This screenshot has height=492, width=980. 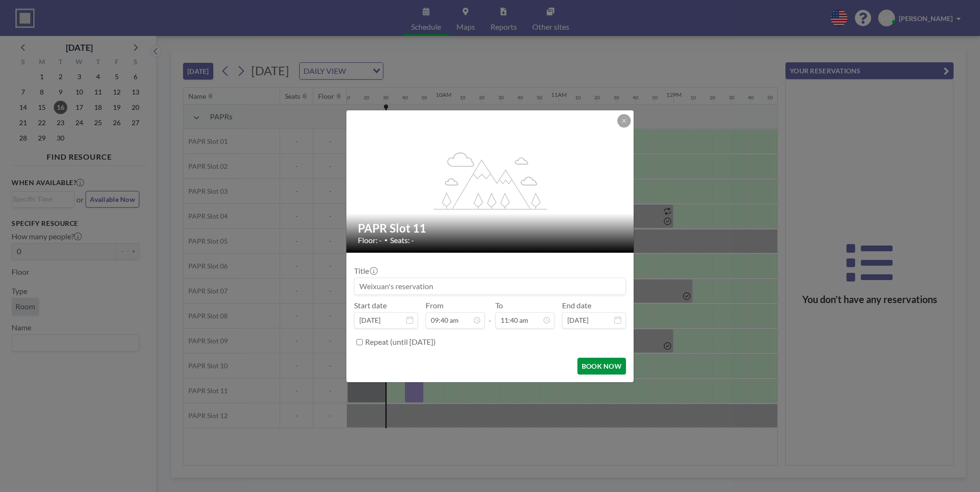 What do you see at coordinates (490, 286) in the screenshot?
I see `input: Weixuan's reservation` at bounding box center [490, 286].